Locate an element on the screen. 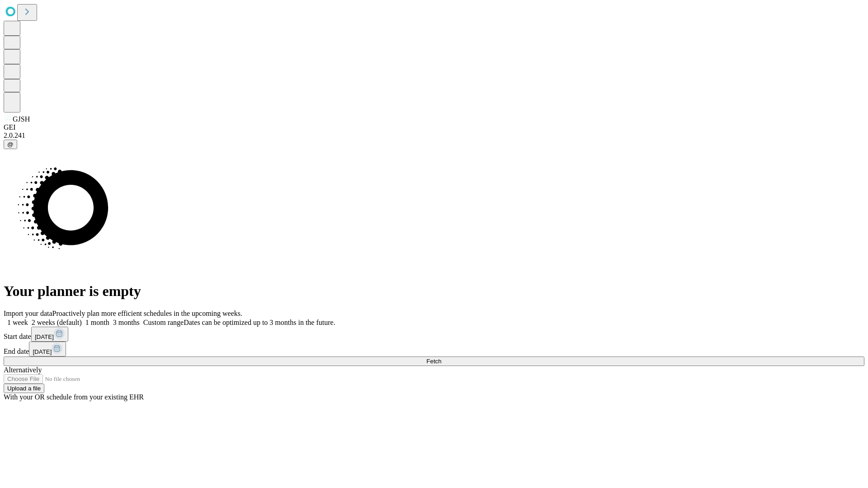 This screenshot has width=868, height=488. span: 2 weeks (default) is located at coordinates (56, 322).